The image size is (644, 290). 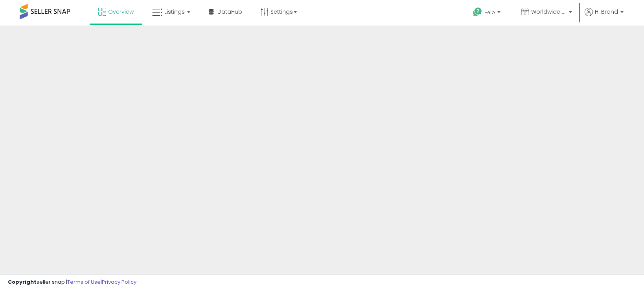 I want to click on a: Hi Brand, so click(x=604, y=16).